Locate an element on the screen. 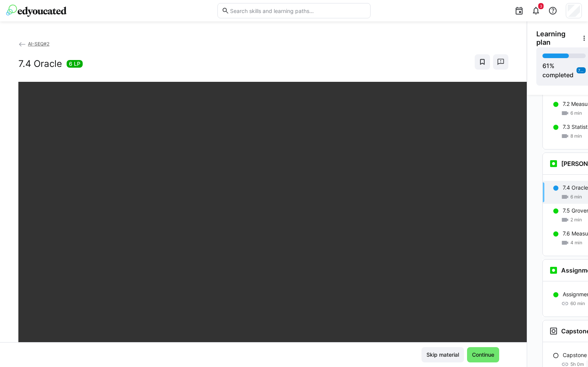 The height and width of the screenshot is (367, 588). span: Learning plan is located at coordinates (556, 38).